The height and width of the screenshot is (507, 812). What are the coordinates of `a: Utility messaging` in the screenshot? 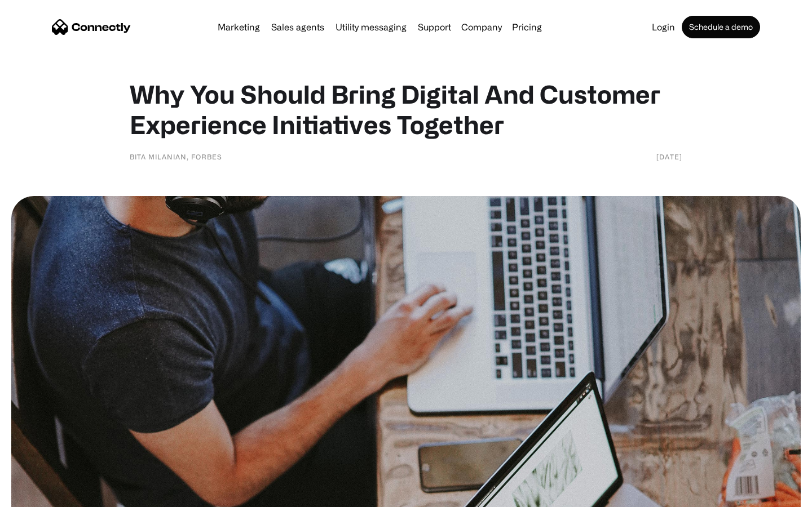 It's located at (371, 27).